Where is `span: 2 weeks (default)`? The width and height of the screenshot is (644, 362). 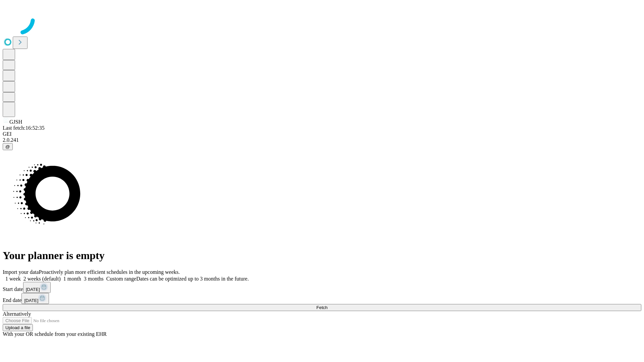 span: 2 weeks (default) is located at coordinates (42, 279).